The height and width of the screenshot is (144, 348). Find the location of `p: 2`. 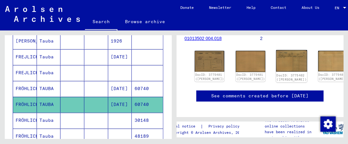

p: 2 is located at coordinates (298, 39).